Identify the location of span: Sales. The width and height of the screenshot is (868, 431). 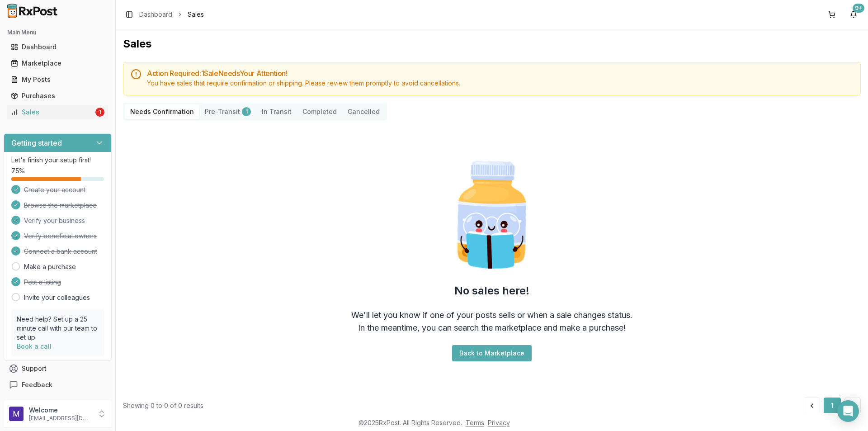
(196, 14).